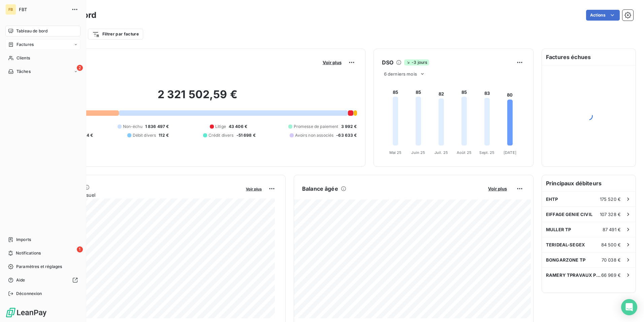  What do you see at coordinates (238, 126) in the screenshot?
I see `span: 43 406 €` at bounding box center [238, 126].